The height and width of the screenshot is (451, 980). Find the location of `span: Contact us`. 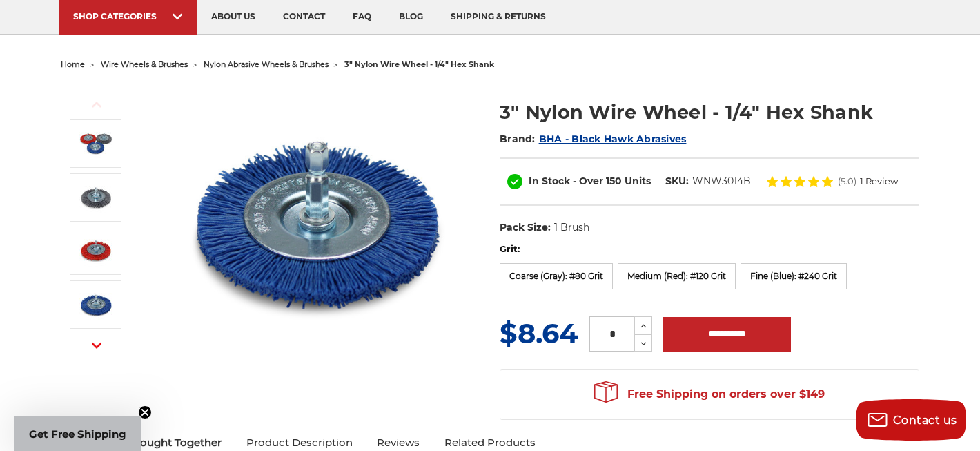

span: Contact us is located at coordinates (924, 420).